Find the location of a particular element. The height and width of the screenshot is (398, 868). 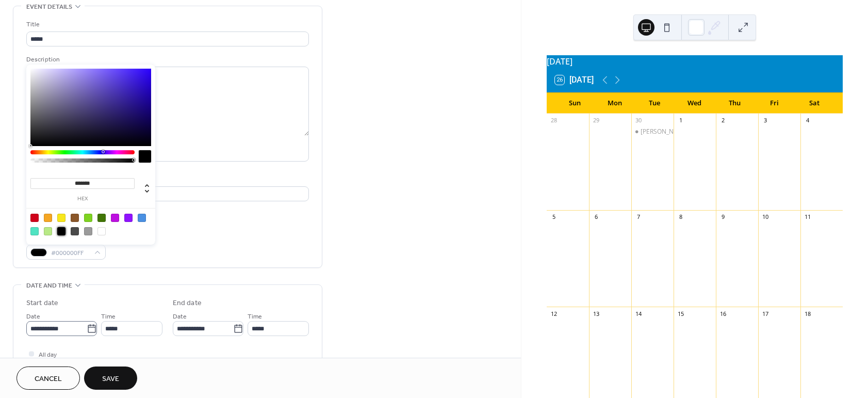

div: Description is located at coordinates (167, 59).